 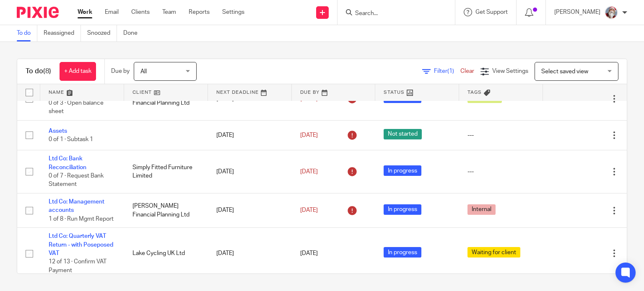 What do you see at coordinates (76, 107) in the screenshot?
I see `span: 0 of 3 · Open balance sheet` at bounding box center [76, 107].